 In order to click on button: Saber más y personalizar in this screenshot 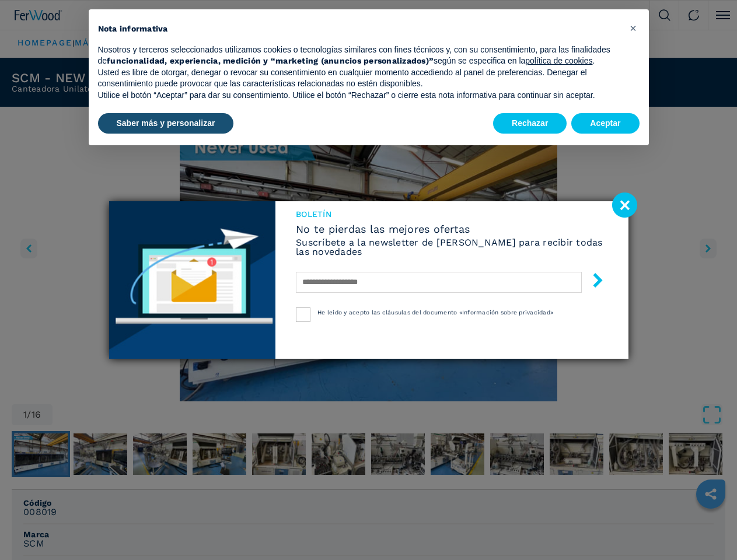, I will do `click(166, 124)`.